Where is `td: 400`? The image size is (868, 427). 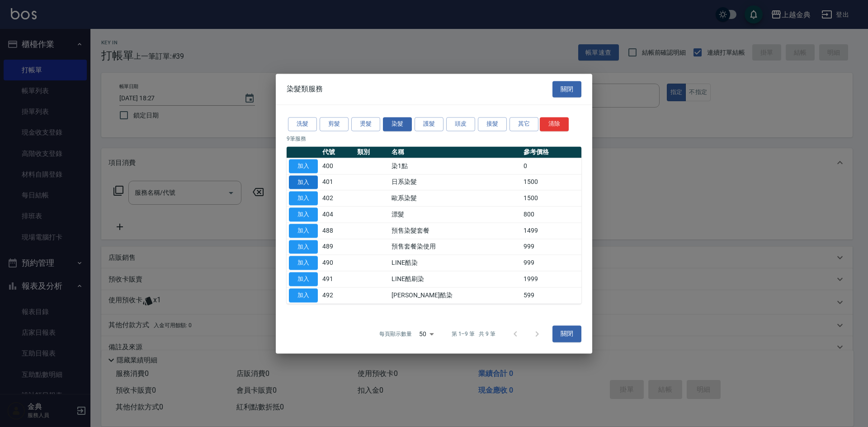
td: 400 is located at coordinates (337, 166).